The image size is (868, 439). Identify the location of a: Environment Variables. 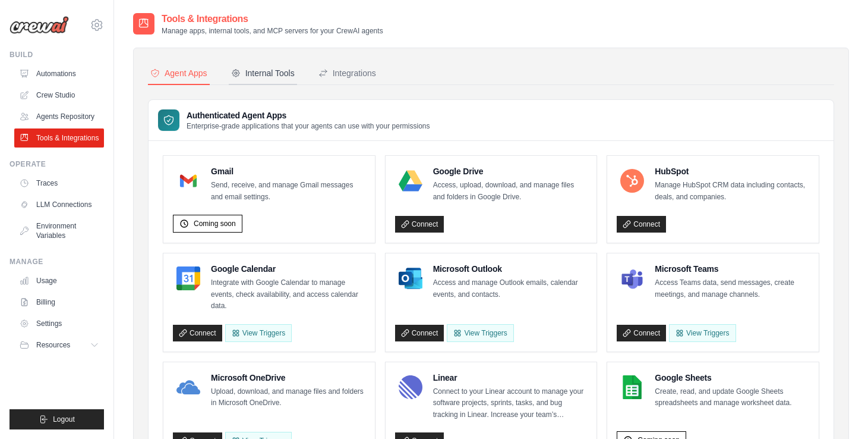
(59, 231).